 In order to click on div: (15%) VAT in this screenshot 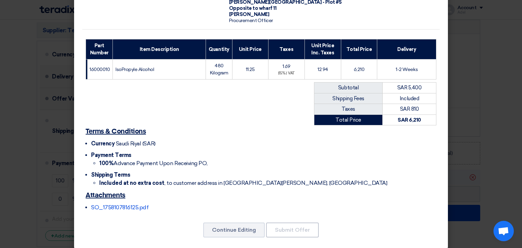, I will do `click(287, 73)`.